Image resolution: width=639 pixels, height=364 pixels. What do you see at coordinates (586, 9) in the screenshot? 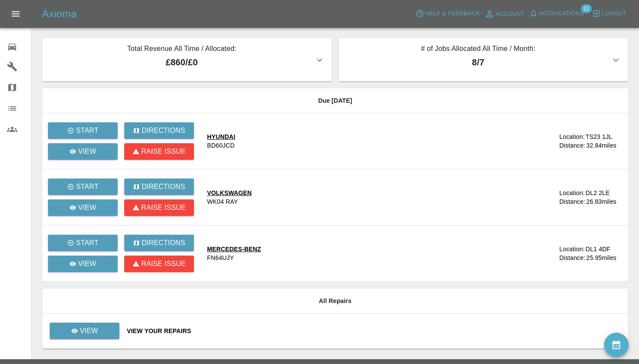
I see `span: 11` at bounding box center [586, 9].